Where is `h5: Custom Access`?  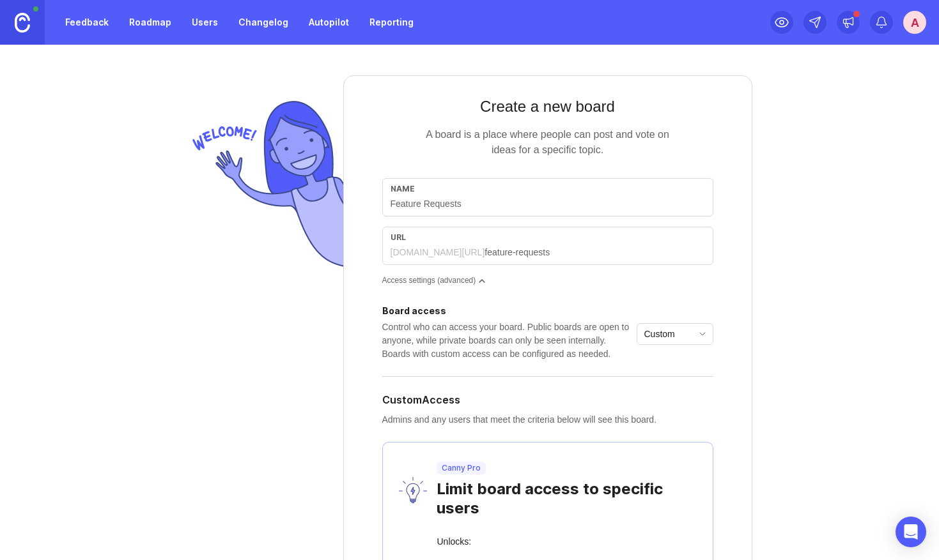 h5: Custom Access is located at coordinates (421, 399).